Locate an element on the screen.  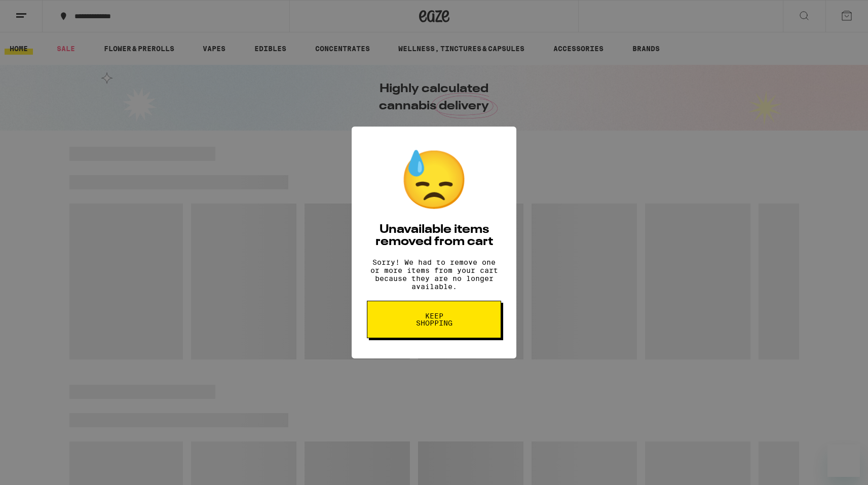
p: Sorry! We had to remove one or more items from your cart because they are no longer available. is located at coordinates (434, 275).